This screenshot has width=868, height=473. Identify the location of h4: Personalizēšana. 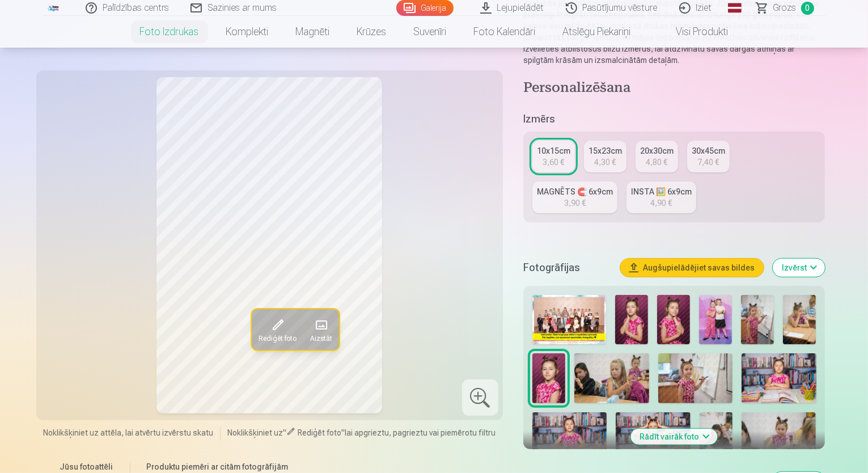
(674, 88).